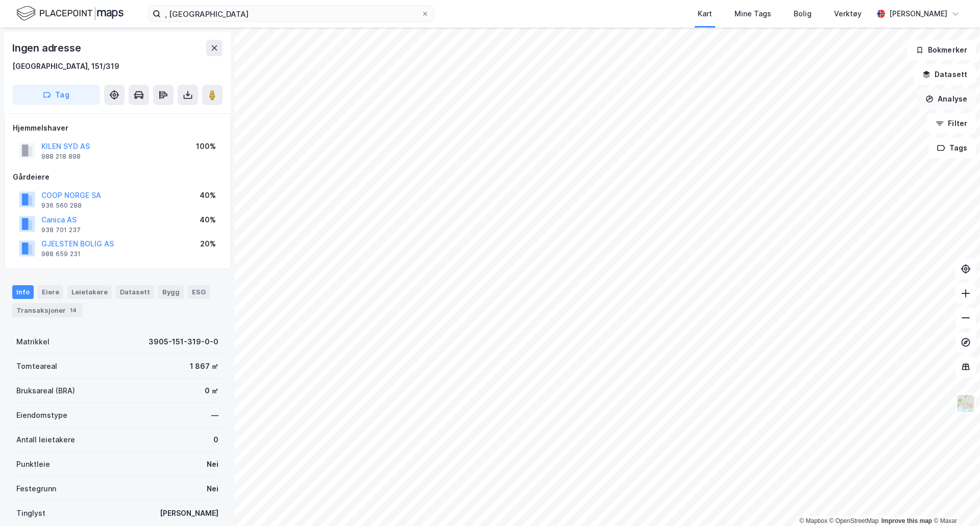 The height and width of the screenshot is (526, 980). I want to click on div: Hjemmelshaver, so click(117, 128).